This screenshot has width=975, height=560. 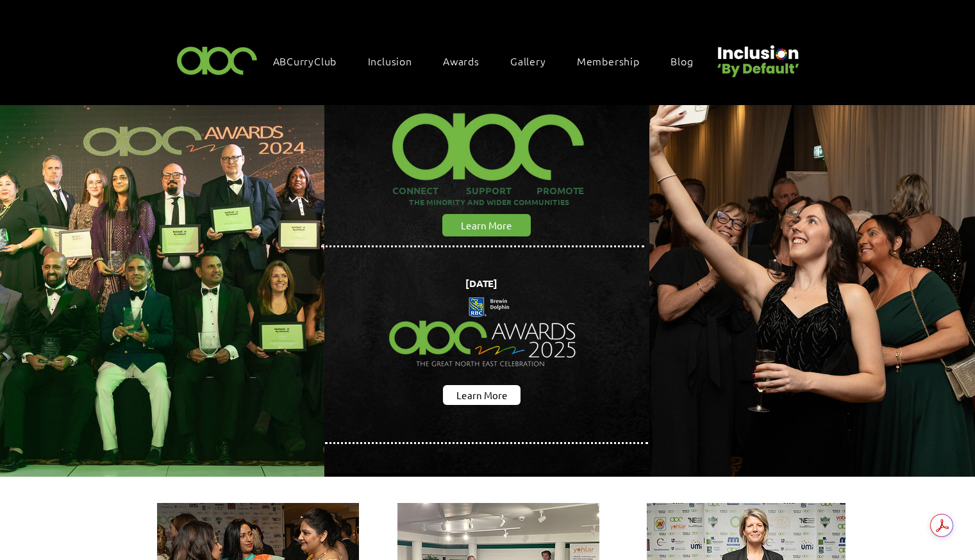 What do you see at coordinates (397, 61) in the screenshot?
I see `div: Inclusion` at bounding box center [397, 61].